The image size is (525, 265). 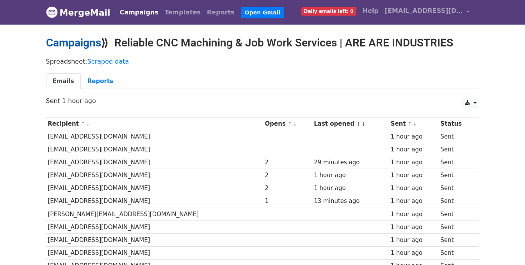 What do you see at coordinates (414, 124) in the screenshot?
I see `th: Sent` at bounding box center [414, 124].